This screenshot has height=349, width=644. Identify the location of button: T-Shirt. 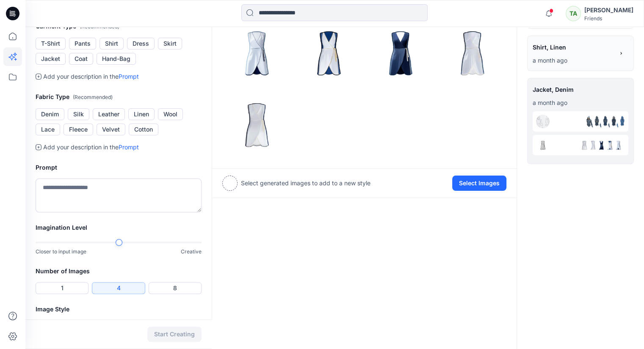
(51, 44).